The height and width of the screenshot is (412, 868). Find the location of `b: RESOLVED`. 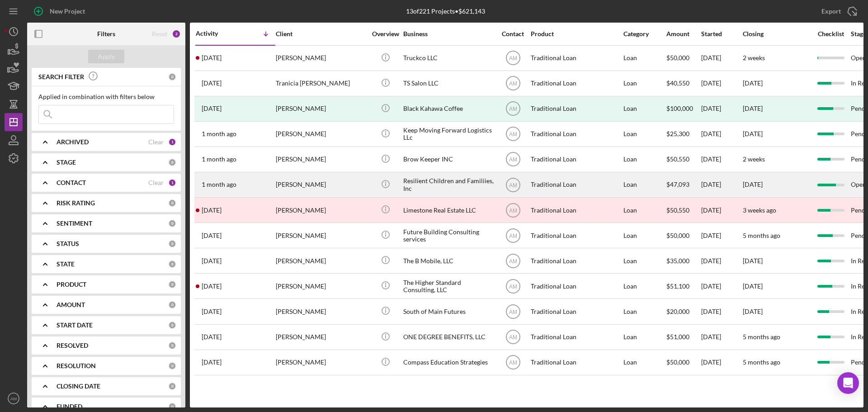

b: RESOLVED is located at coordinates (73, 345).